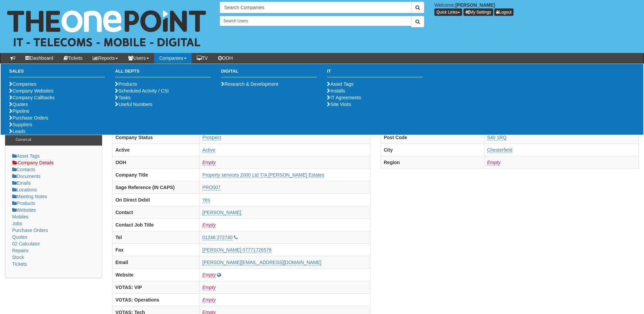 This screenshot has height=314, width=644. Describe the element at coordinates (156, 287) in the screenshot. I see `th: VOTAS: VIP` at that location.